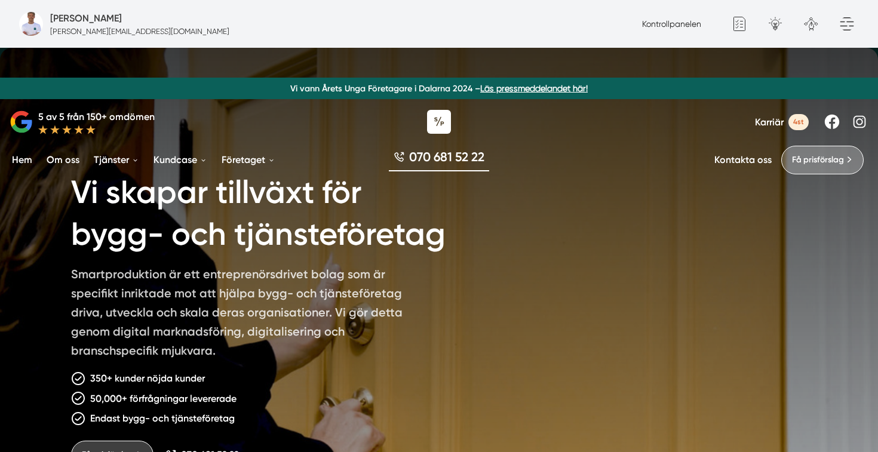  What do you see at coordinates (22, 159) in the screenshot?
I see `a: Hem` at bounding box center [22, 159].